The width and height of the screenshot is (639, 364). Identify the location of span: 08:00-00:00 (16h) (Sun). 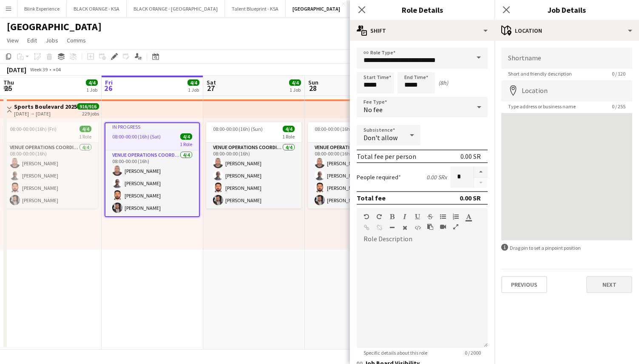
(237, 129).